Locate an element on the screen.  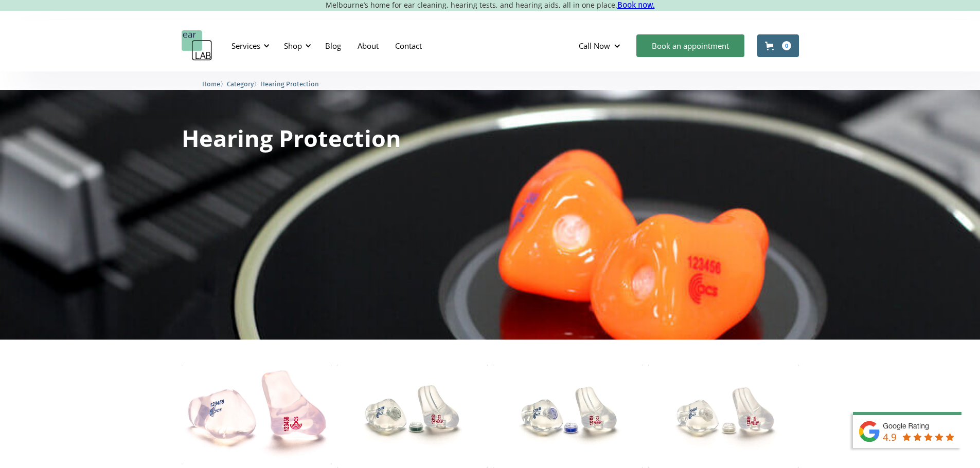
a: About is located at coordinates (368, 46).